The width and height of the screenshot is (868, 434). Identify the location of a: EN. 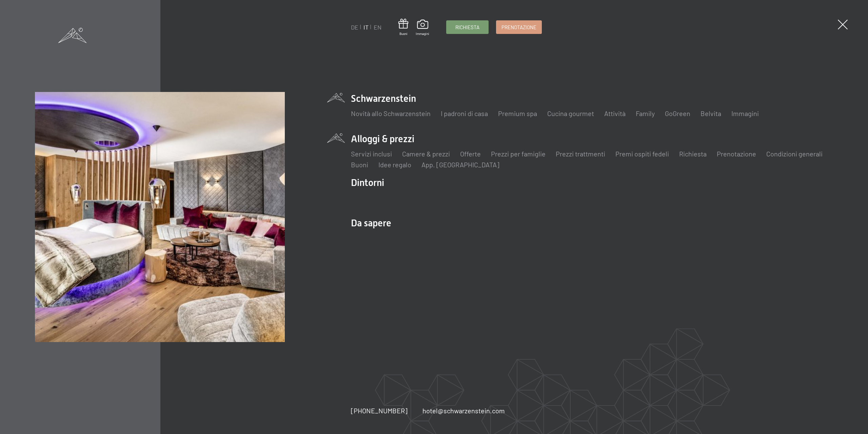
(377, 27).